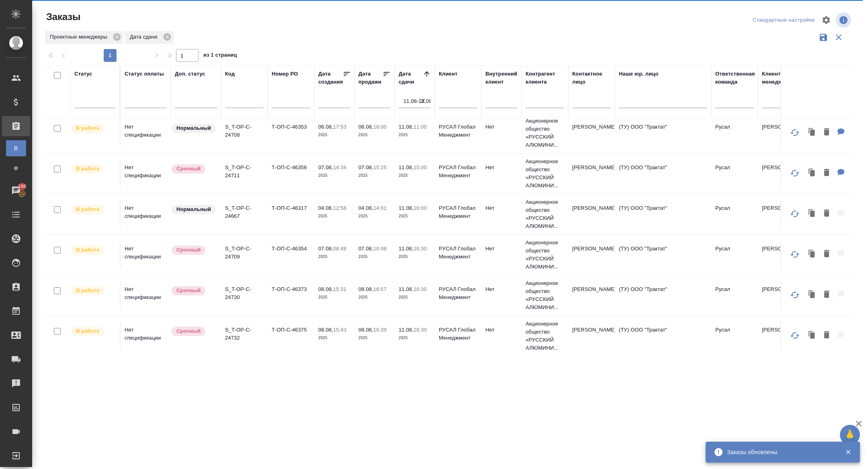 The height and width of the screenshot is (469, 868). What do you see at coordinates (339, 289) in the screenshot?
I see `p: 15:31` at bounding box center [339, 289].